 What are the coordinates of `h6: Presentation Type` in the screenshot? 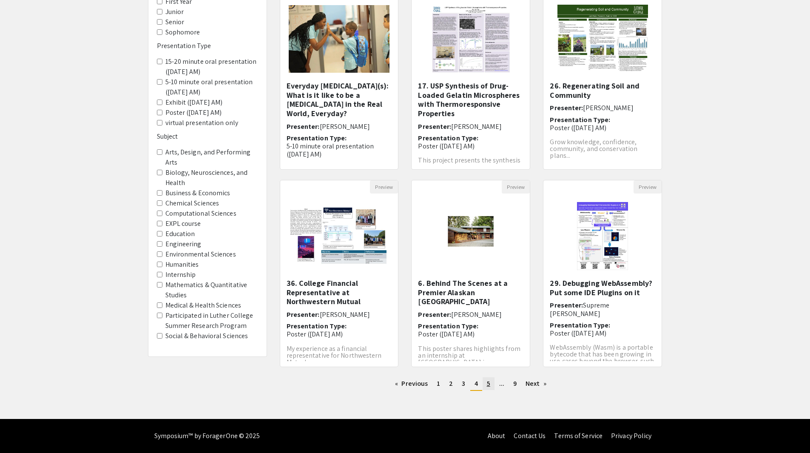 It's located at (207, 45).